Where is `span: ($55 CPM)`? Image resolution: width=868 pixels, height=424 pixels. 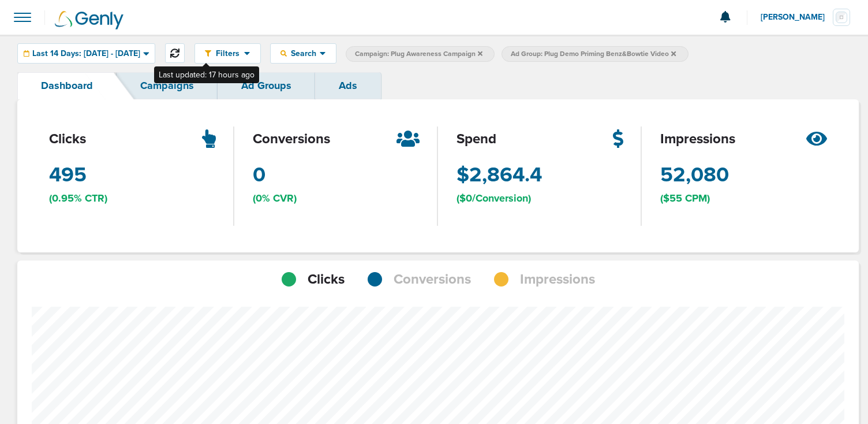 span: ($55 CPM) is located at coordinates (685, 198).